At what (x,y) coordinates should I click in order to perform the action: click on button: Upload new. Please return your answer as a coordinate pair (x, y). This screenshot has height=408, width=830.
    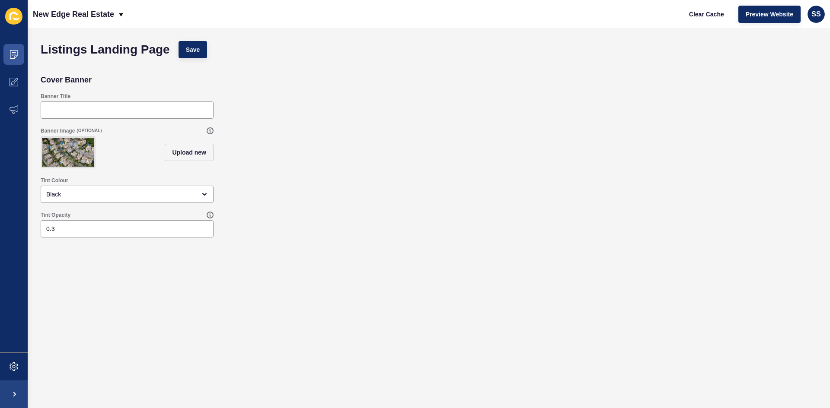
    Looking at the image, I should click on (189, 153).